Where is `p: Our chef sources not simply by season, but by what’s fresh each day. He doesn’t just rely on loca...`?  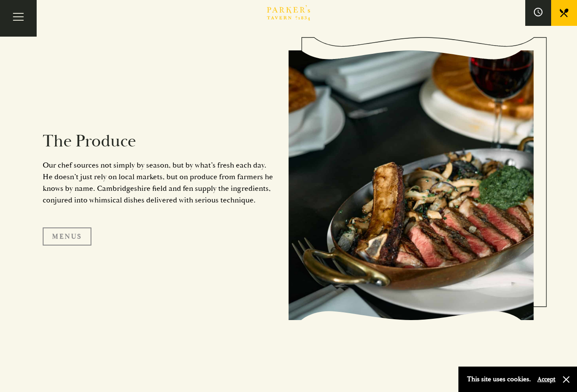 p: Our chef sources not simply by season, but by what’s fresh each day. He doesn’t just rely on loca... is located at coordinates (159, 183).